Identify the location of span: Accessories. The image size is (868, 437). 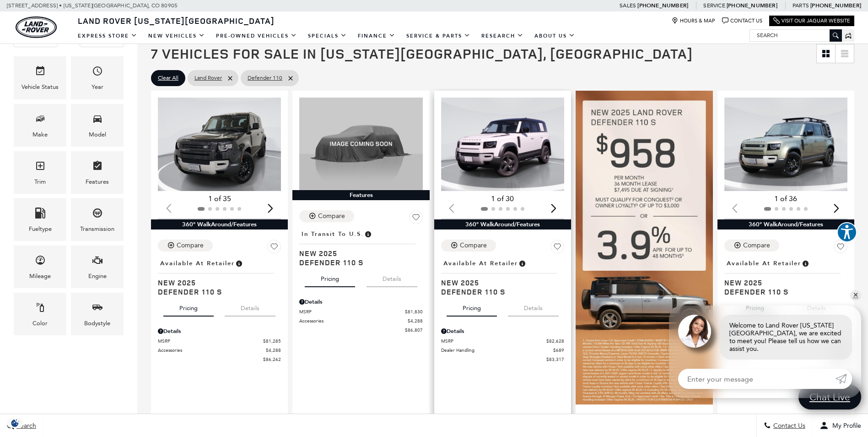
(353, 321).